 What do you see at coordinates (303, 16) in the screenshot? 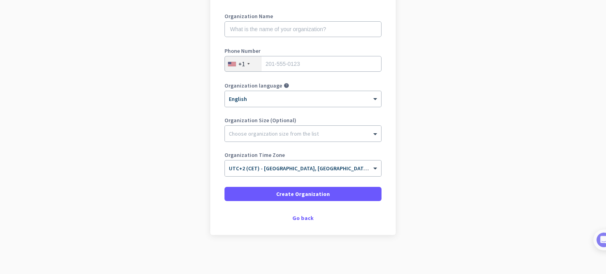
I see `label: Organization Name` at bounding box center [303, 16].